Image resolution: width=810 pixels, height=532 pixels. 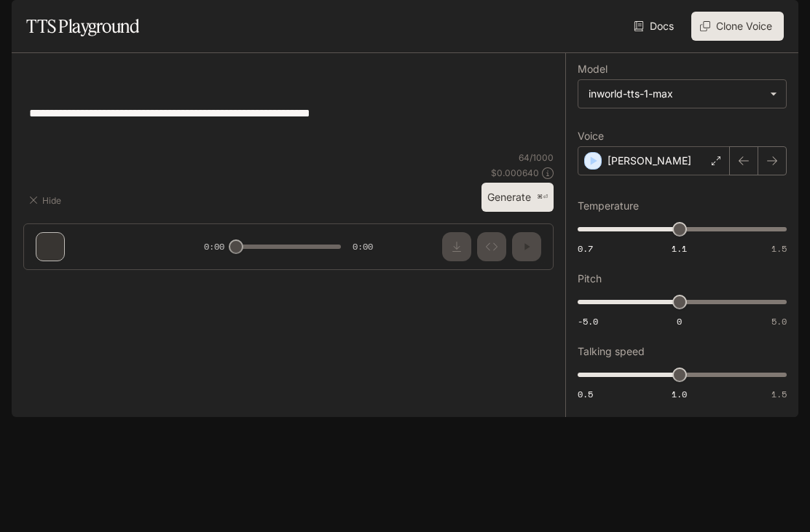 I want to click on p: Pitch, so click(x=589, y=279).